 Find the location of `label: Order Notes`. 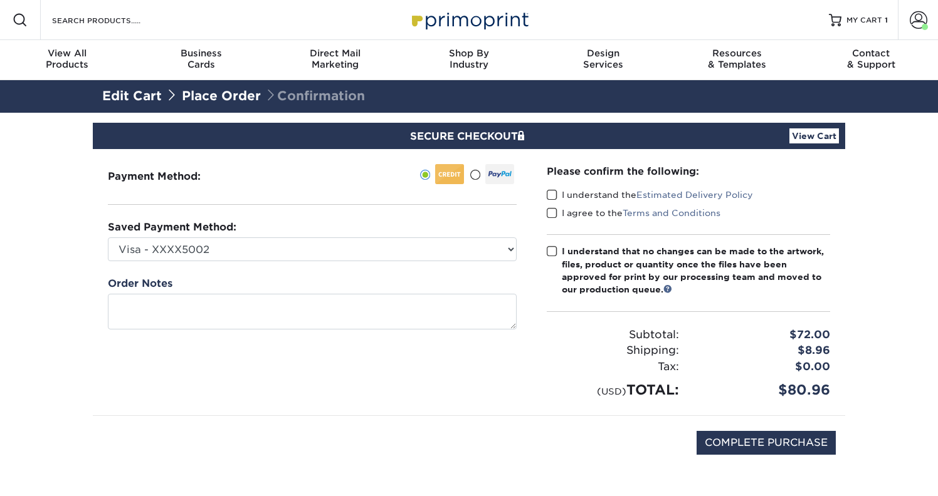

label: Order Notes is located at coordinates (140, 284).